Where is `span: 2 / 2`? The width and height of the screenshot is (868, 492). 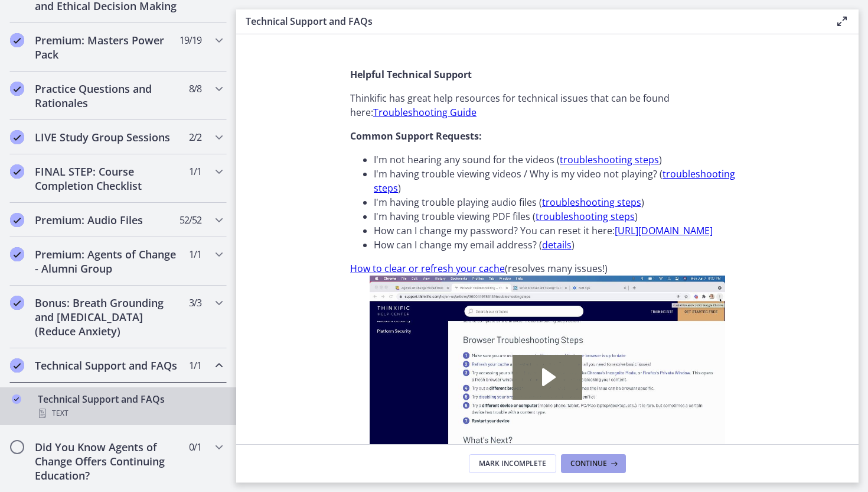 span: 2 / 2 is located at coordinates (195, 137).